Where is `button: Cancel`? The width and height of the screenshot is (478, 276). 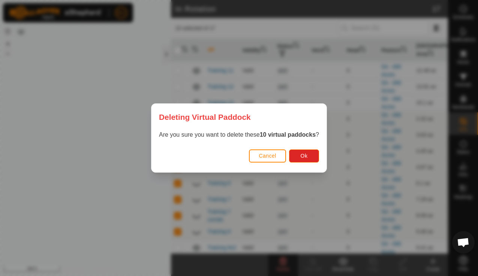
button: Cancel is located at coordinates (267, 156).